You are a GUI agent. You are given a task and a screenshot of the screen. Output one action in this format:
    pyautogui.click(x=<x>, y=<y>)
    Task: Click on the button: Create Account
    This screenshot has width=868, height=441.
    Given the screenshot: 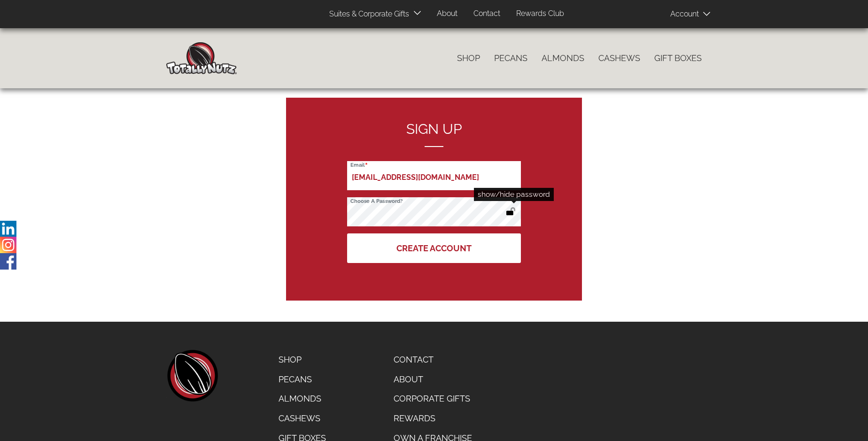 What is the action you would take?
    pyautogui.click(x=434, y=248)
    